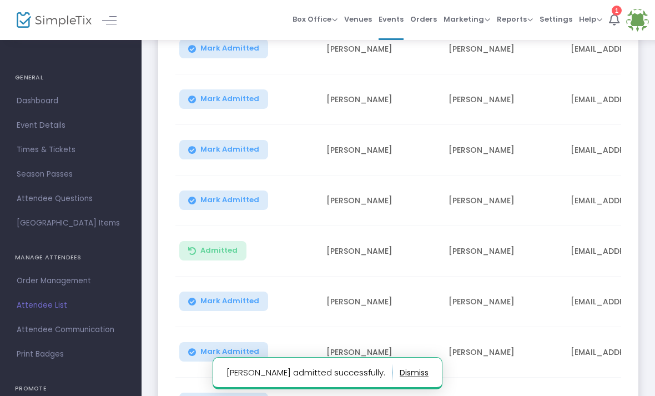  I want to click on span: Attendee Communication, so click(71, 330).